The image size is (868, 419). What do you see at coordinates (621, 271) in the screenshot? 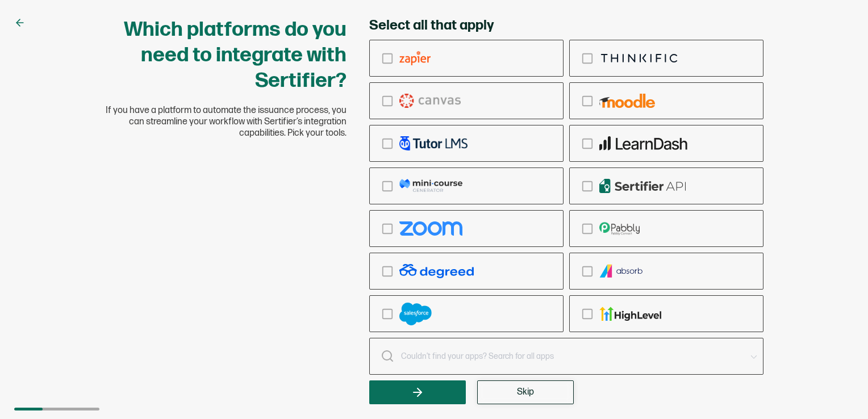
I see `img: absorb` at bounding box center [621, 271].